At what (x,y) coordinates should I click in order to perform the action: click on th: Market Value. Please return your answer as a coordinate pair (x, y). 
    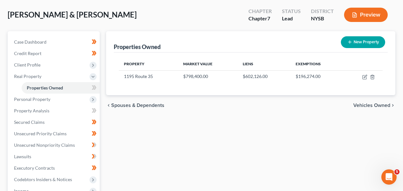
    Looking at the image, I should click on (208, 64).